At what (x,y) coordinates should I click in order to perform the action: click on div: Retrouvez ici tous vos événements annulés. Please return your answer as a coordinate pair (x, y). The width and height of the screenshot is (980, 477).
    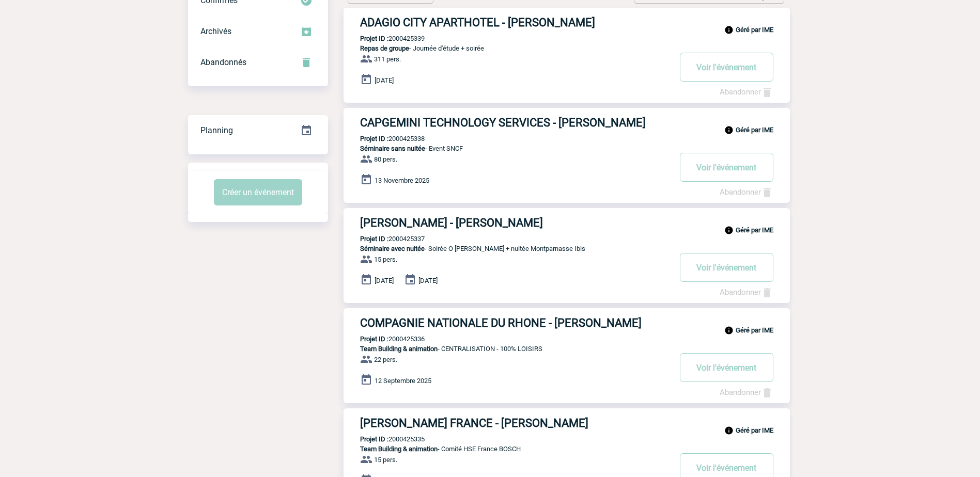
    Looking at the image, I should click on (257, 63).